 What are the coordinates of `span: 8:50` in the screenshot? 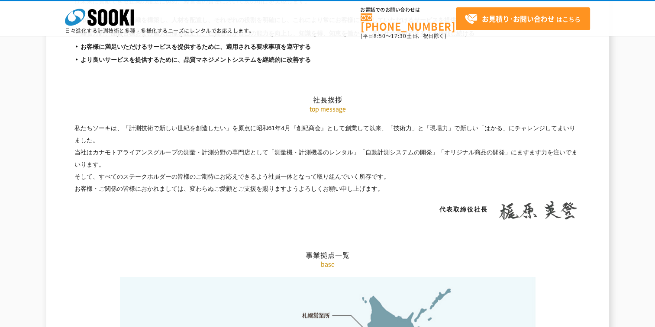 It's located at (379, 36).